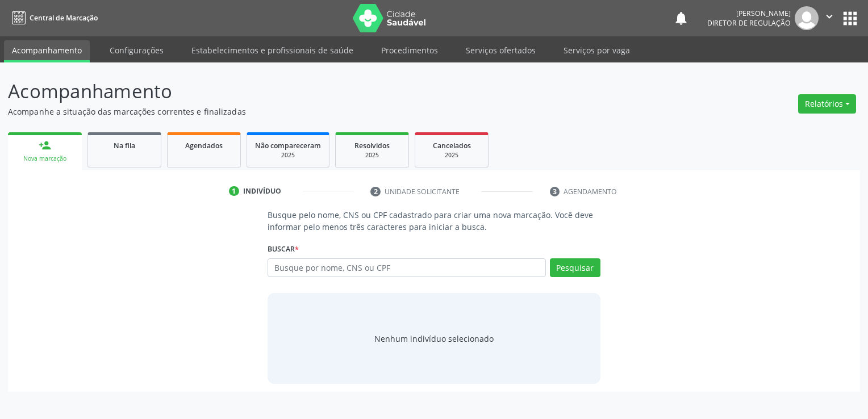 The width and height of the screenshot is (868, 419). I want to click on button: Pesquisar, so click(575, 268).